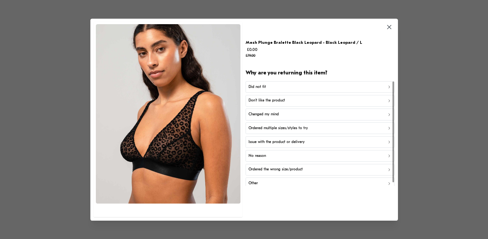 The height and width of the screenshot is (239, 488). Describe the element at coordinates (320, 101) in the screenshot. I see `button: Don't like the product` at that location.